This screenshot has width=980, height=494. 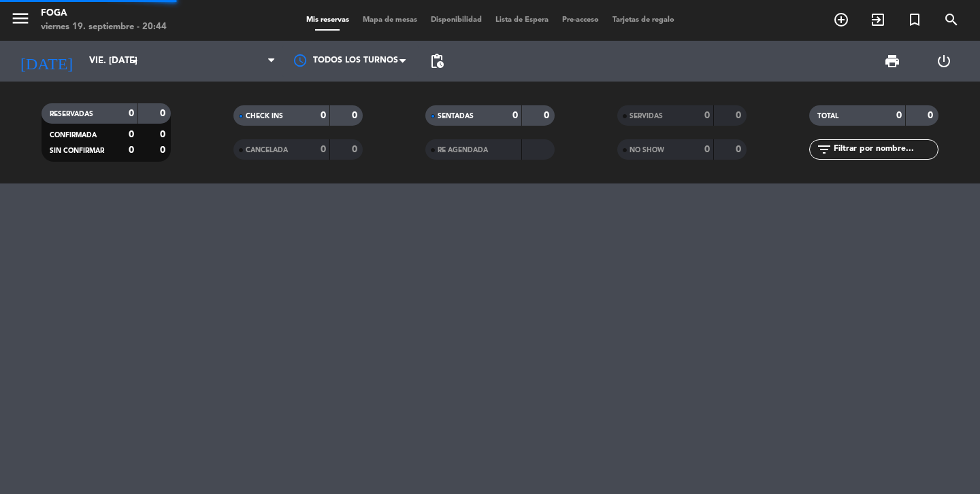 What do you see at coordinates (885, 149) in the screenshot?
I see `input: Filtrar por nombre...` at bounding box center [885, 149].